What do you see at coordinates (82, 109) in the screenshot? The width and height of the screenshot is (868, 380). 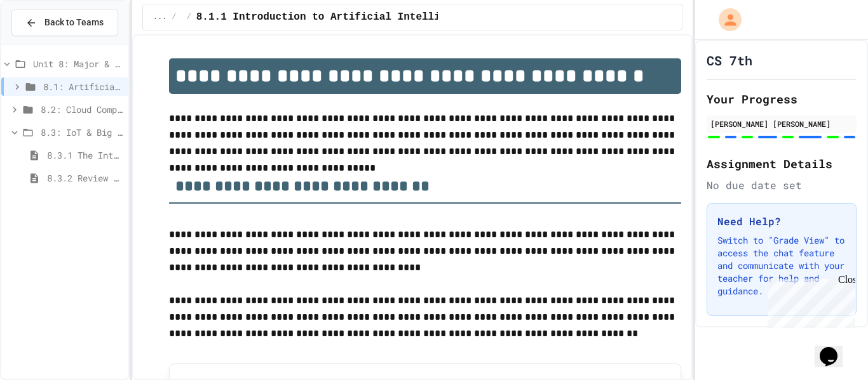 I see `span: 8.2: Cloud Computing` at bounding box center [82, 109].